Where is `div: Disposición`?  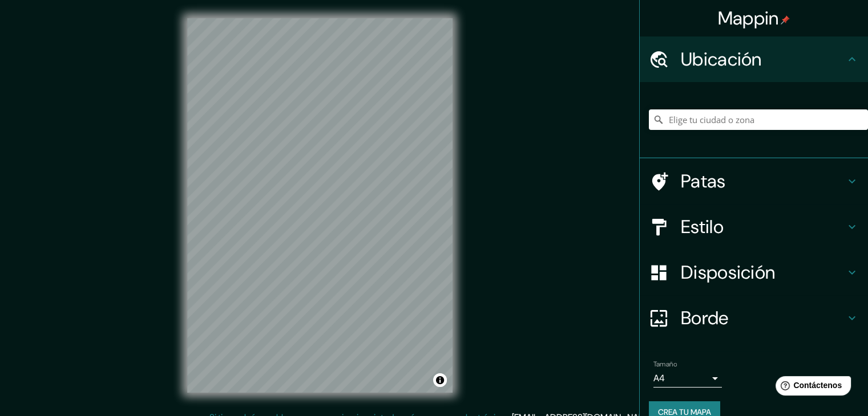 div: Disposición is located at coordinates (754, 273).